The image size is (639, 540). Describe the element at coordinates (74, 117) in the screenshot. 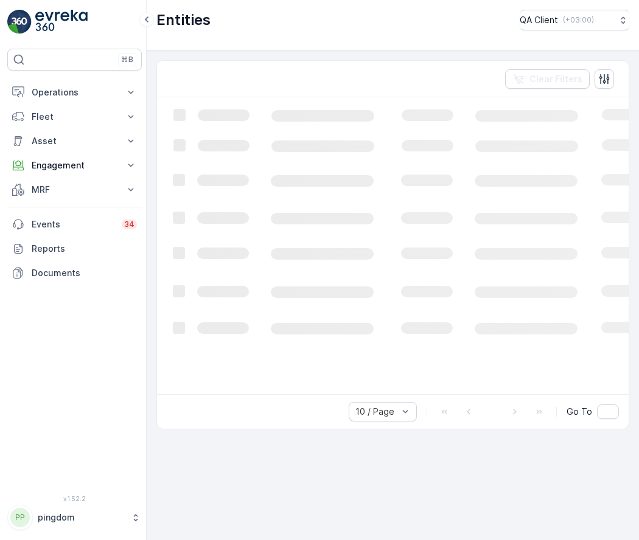

I see `button: Fleet` at that location.